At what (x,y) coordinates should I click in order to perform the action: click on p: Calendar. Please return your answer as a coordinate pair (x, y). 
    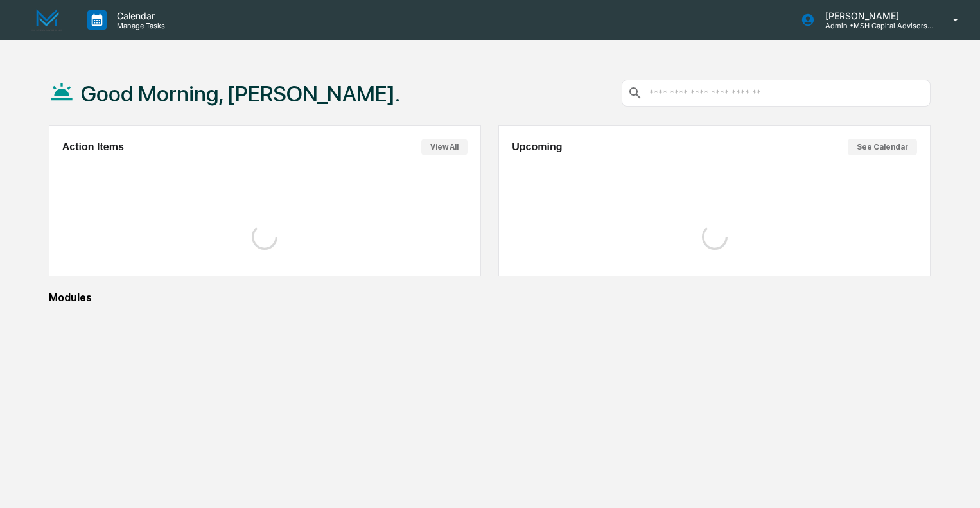
    Looking at the image, I should click on (139, 16).